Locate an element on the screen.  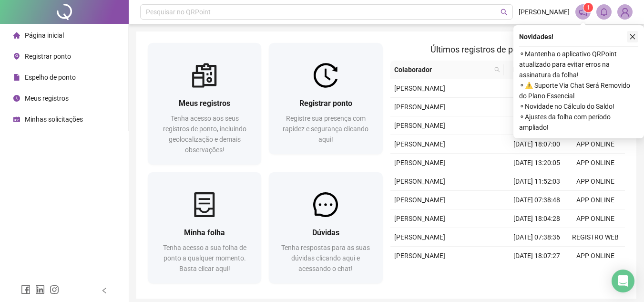
span: Página inicial is located at coordinates (44, 36).